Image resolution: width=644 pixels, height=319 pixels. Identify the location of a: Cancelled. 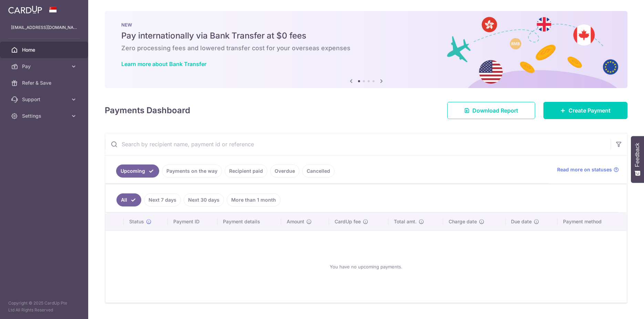
(318, 171).